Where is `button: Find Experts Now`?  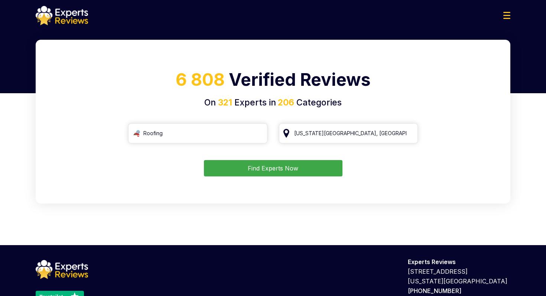
button: Find Experts Now is located at coordinates (273, 168).